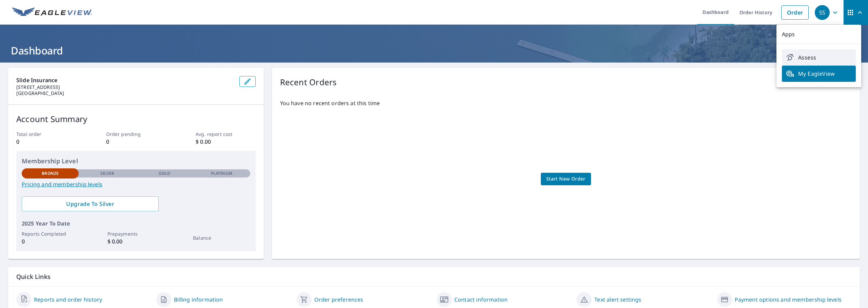  What do you see at coordinates (434, 50) in the screenshot?
I see `h1: Dashboard` at bounding box center [434, 50].